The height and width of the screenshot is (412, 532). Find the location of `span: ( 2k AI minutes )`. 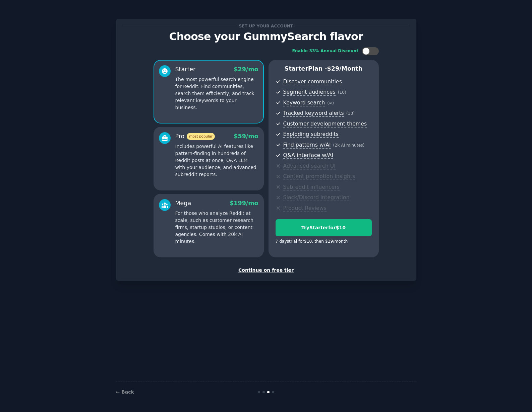

span: ( 2k AI minutes ) is located at coordinates (349, 145).